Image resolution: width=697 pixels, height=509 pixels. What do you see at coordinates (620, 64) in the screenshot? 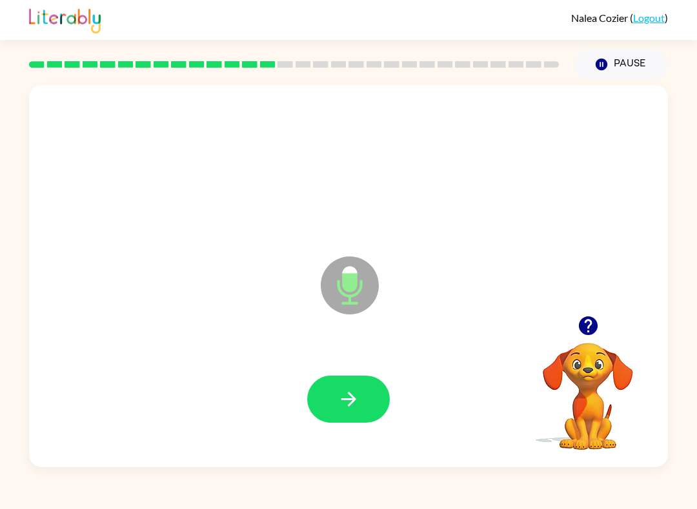
I see `button: Pause` at bounding box center [620, 64].